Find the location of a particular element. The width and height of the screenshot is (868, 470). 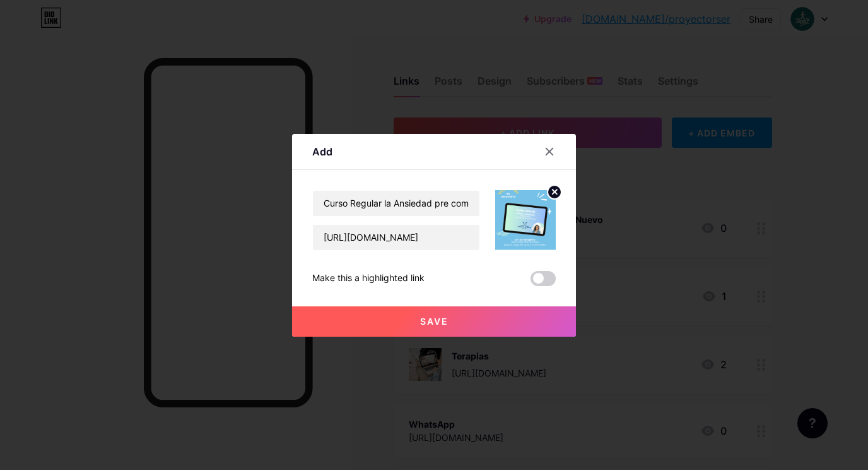

button: Save is located at coordinates (434, 321).